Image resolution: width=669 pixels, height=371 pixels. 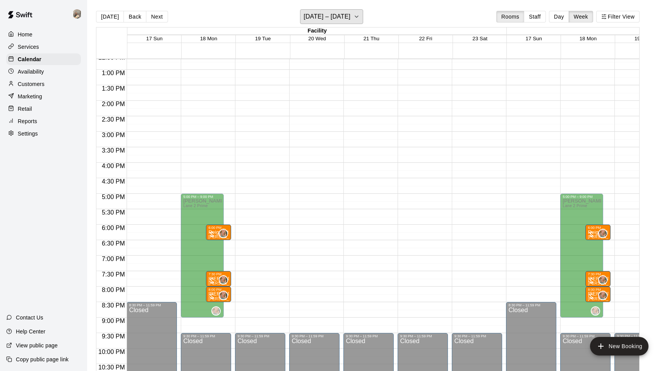 I want to click on div: Facility, so click(x=317, y=31).